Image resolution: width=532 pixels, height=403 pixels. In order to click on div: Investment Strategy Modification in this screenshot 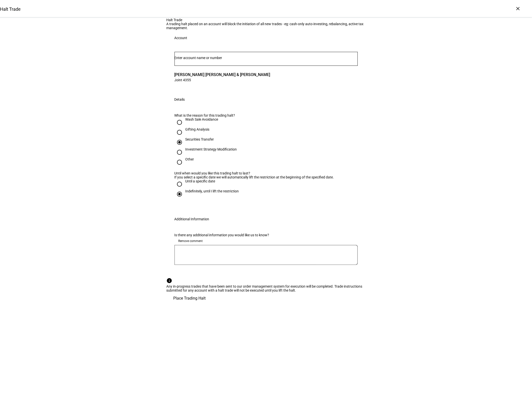, I will do `click(211, 149)`.